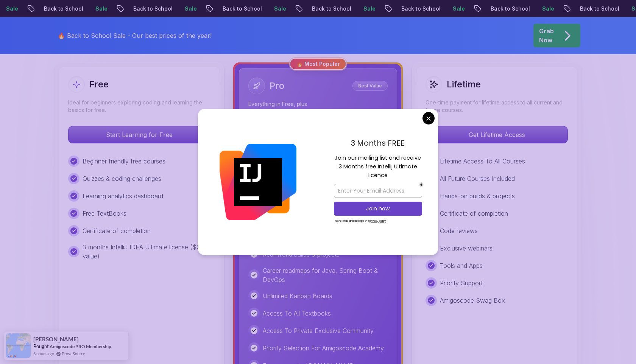 The height and width of the screenshot is (364, 636). Describe the element at coordinates (477, 196) in the screenshot. I see `p: Hands-on builds & projects` at that location.